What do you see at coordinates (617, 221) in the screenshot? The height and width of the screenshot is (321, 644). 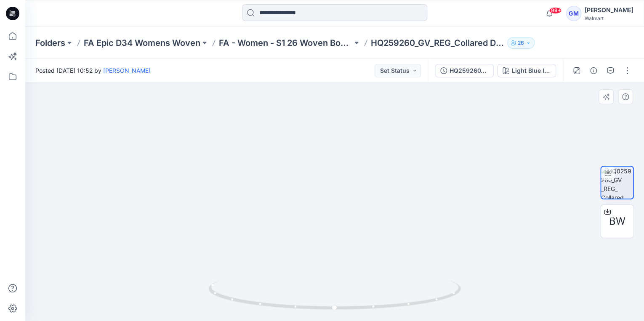 I see `span: BW` at bounding box center [617, 221].